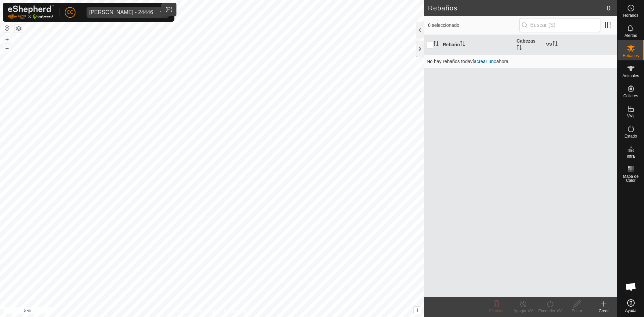  Describe the element at coordinates (121, 12) in the screenshot. I see `span: Riccardo Primi - 24446` at that location.